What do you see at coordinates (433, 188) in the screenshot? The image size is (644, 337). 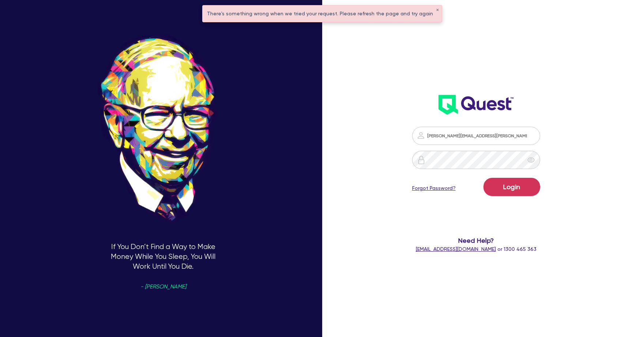 I see `a: Forgot Password?` at bounding box center [433, 188].